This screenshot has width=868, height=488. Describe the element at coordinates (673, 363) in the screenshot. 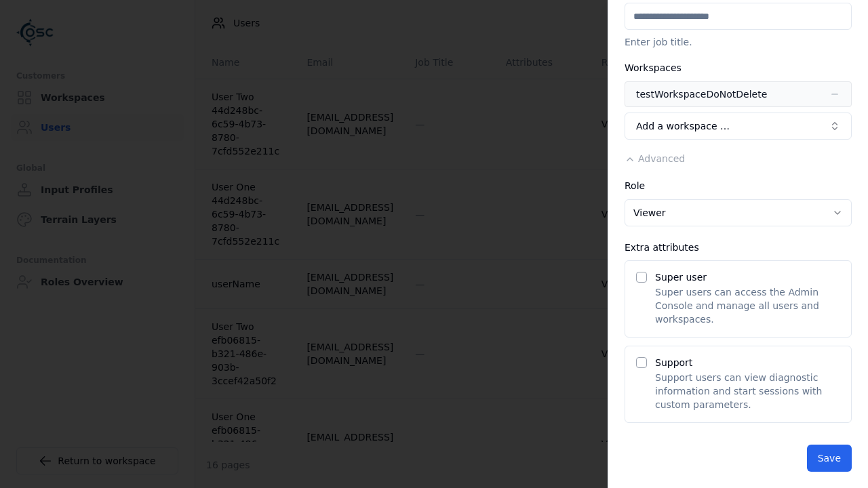

I see `label: Support` at that location.